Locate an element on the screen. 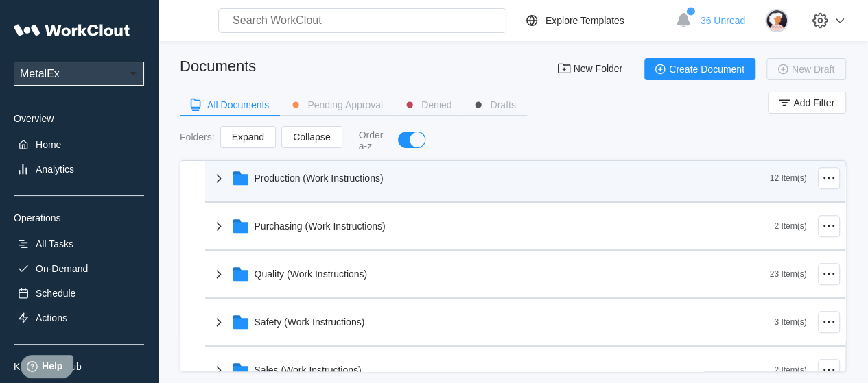 The image size is (868, 383). button: All Documents is located at coordinates (230, 105).